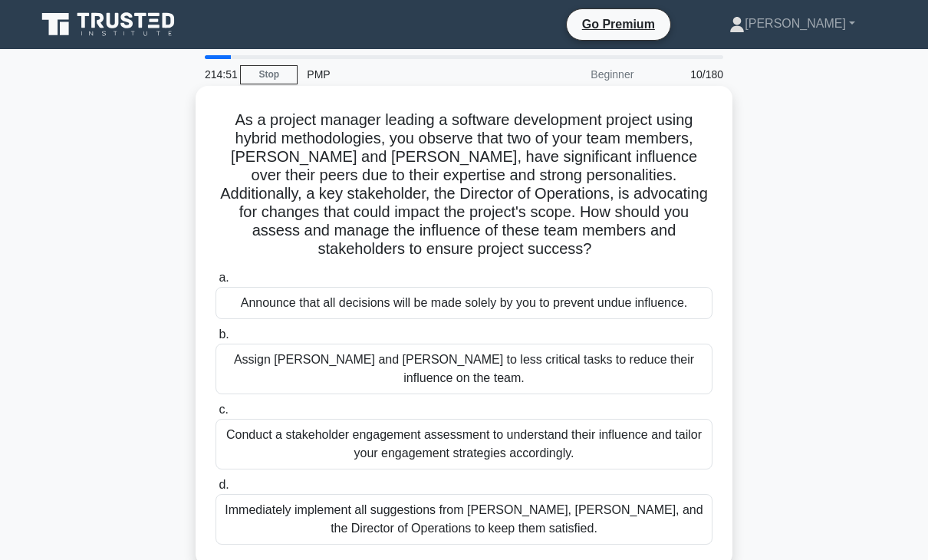  What do you see at coordinates (218, 74) in the screenshot?
I see `div: 214:51` at bounding box center [218, 74].